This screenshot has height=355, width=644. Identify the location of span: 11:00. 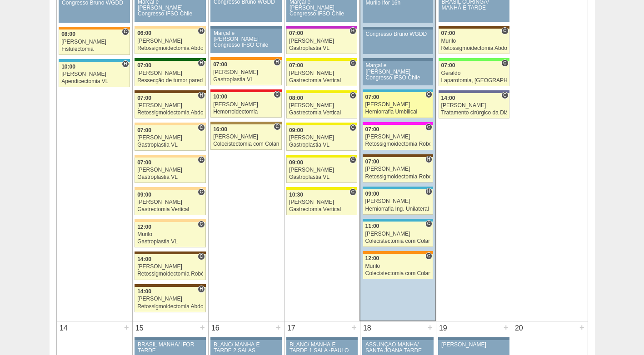
(372, 226).